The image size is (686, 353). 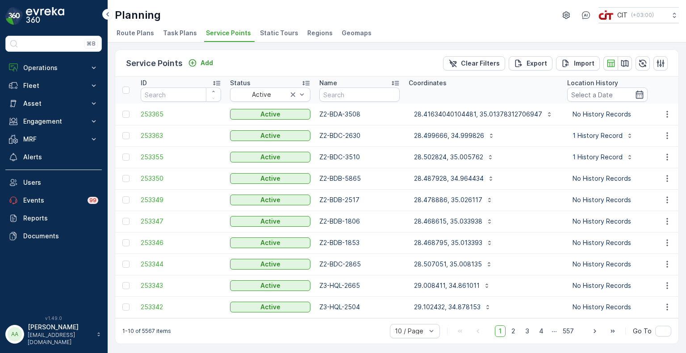 What do you see at coordinates (181, 307) in the screenshot?
I see `span: 253342` at bounding box center [181, 307].